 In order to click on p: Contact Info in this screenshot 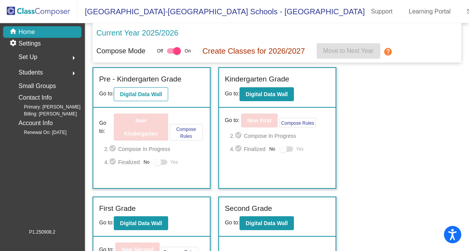, I will do `click(35, 98)`.